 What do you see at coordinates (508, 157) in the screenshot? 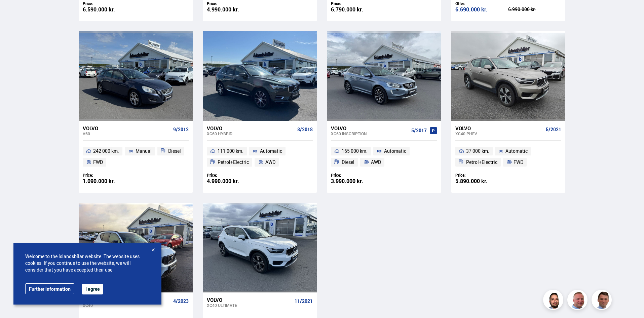
I see `a: Volvo XC40 PHEV 5/2021 37 000 km. Automatic Petrol+Electric FWD Price: 5.890.000 kr.` at bounding box center [508, 157].